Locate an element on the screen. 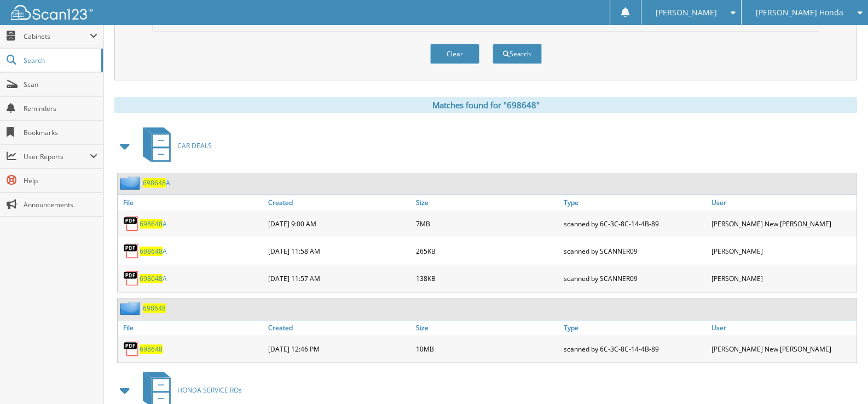 This screenshot has height=404, width=868. span: Announcements is located at coordinates (60, 205).